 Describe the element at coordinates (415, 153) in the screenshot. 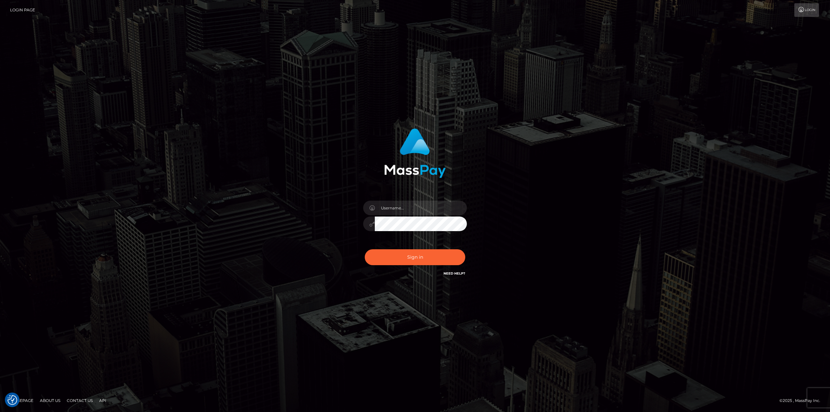

I see `img: MassPay Login` at that location.